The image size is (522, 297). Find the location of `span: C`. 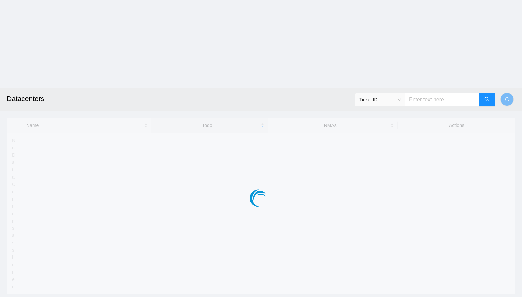

span: C is located at coordinates (507, 99).